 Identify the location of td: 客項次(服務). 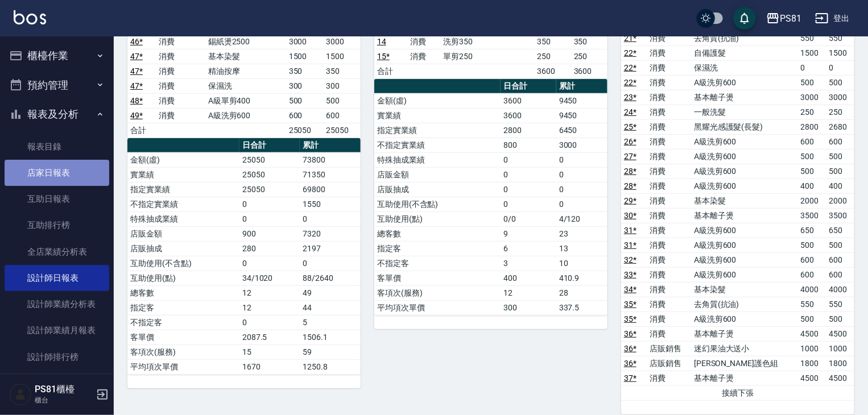
(437, 293).